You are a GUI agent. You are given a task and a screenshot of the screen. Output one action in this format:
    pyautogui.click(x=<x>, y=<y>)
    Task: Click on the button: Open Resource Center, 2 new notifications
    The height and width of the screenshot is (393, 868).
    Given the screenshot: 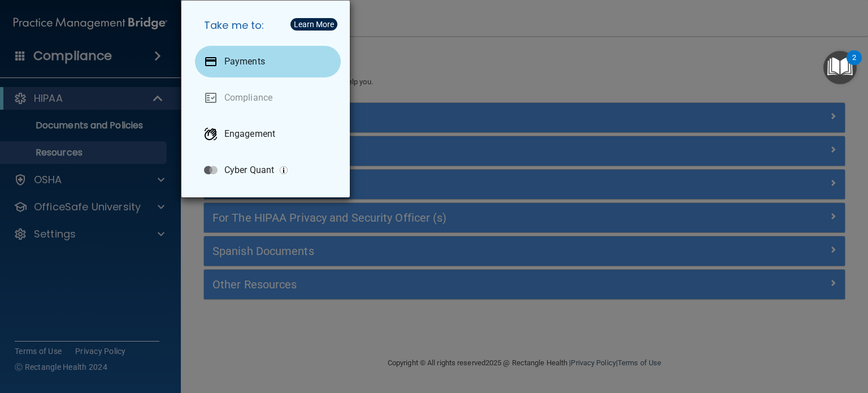 What is the action you would take?
    pyautogui.click(x=840, y=67)
    